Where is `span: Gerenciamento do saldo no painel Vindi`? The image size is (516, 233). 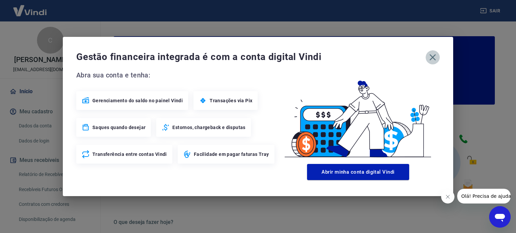
span: Gerenciamento do saldo no painel Vindi is located at coordinates (137, 101).